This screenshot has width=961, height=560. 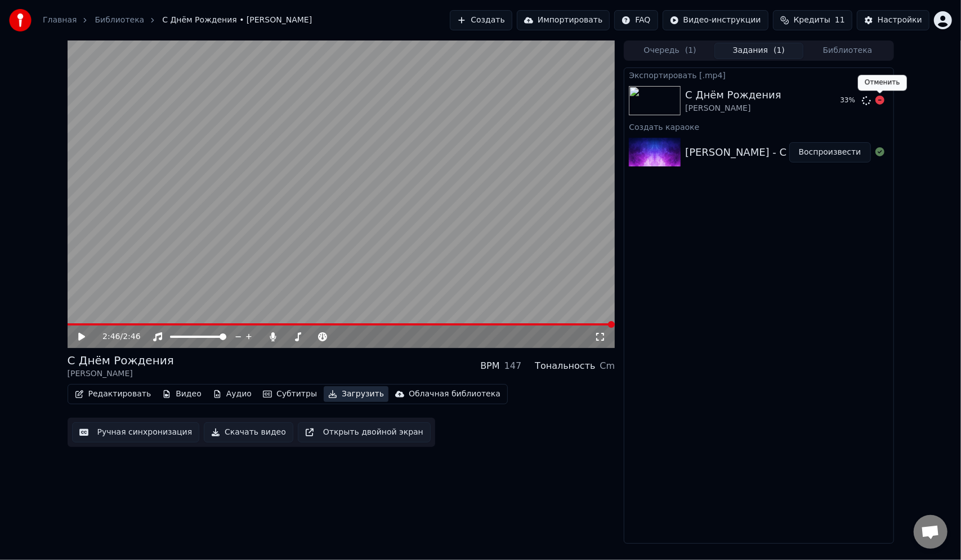 What do you see at coordinates (356, 394) in the screenshot?
I see `button: Загрузить` at bounding box center [356, 394].